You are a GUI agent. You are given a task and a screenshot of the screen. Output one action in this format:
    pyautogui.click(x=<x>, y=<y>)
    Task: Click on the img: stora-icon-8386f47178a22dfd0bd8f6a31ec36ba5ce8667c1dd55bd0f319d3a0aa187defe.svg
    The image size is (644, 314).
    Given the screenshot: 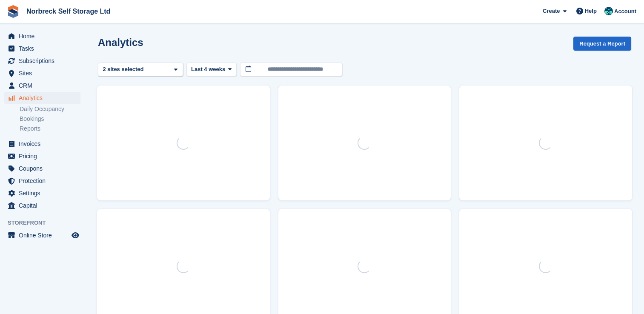 What is the action you would take?
    pyautogui.click(x=13, y=11)
    